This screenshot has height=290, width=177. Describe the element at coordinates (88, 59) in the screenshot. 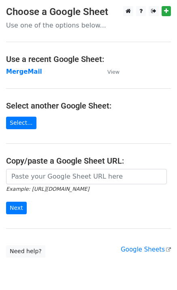

I see `h4: Use a recent Google Sheet:` at that location.